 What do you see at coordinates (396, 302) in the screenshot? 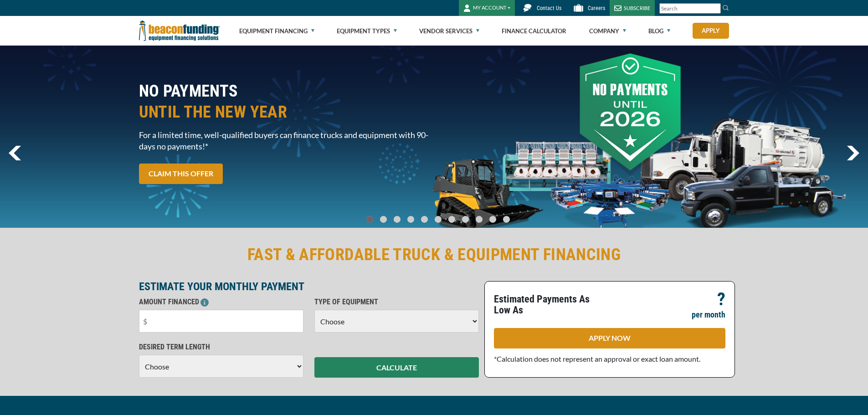
I see `p: TYPE OF EQUIPMENT` at bounding box center [396, 302].